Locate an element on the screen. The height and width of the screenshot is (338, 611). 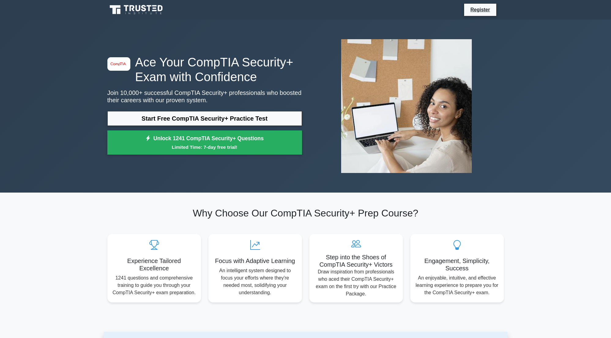
h5: Engagement, Simplicity, Success is located at coordinates (457, 264).